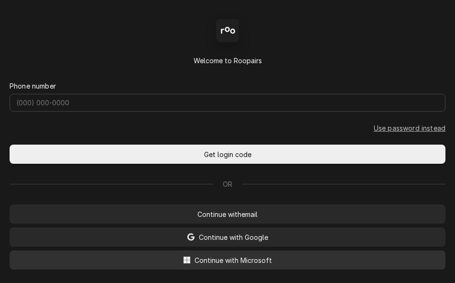  Describe the element at coordinates (228, 154) in the screenshot. I see `span: Get login code` at that location.